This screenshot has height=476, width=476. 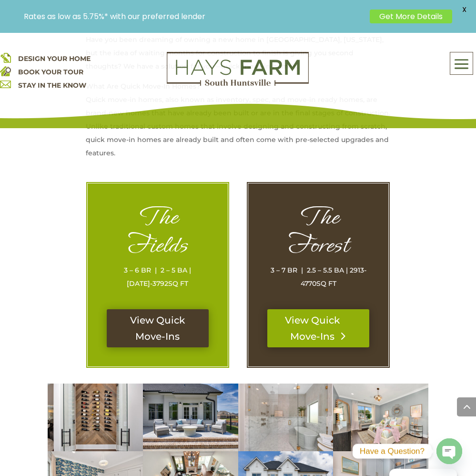 What do you see at coordinates (381, 418) in the screenshot?
I see `img: 2106-Forest-Gate-82-400x284.jpg` at bounding box center [381, 418].